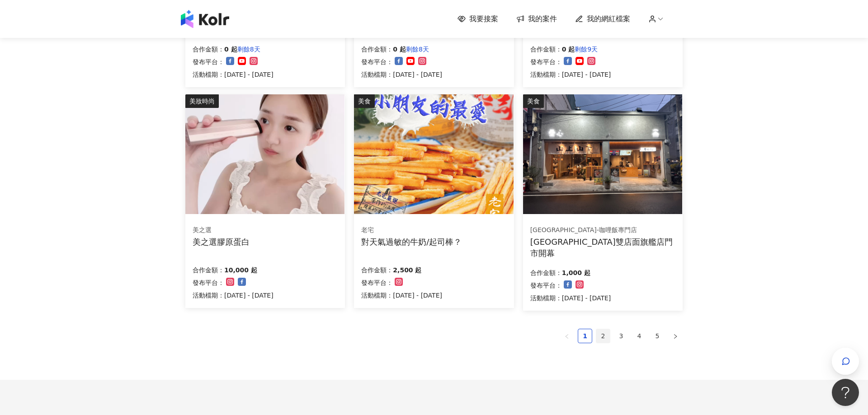  What do you see at coordinates (675, 337) in the screenshot?
I see `span: right` at bounding box center [675, 337].